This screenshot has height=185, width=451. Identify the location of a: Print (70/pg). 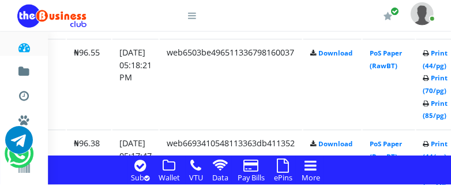
(436, 84).